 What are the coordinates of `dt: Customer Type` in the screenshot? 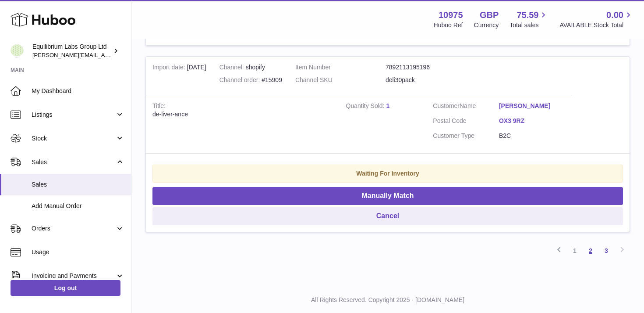 It's located at (466, 135).